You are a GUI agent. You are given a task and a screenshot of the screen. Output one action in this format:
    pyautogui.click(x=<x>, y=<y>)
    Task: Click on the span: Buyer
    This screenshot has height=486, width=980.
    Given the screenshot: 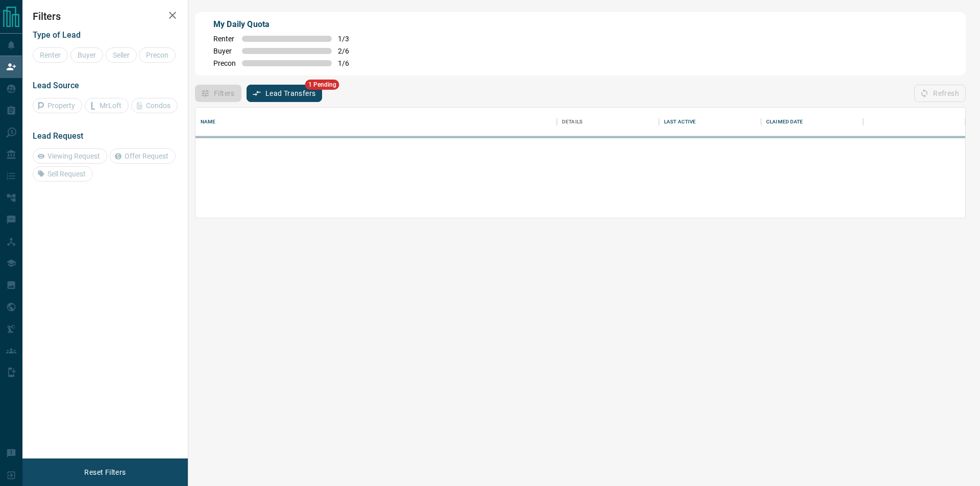 What is the action you would take?
    pyautogui.click(x=224, y=51)
    